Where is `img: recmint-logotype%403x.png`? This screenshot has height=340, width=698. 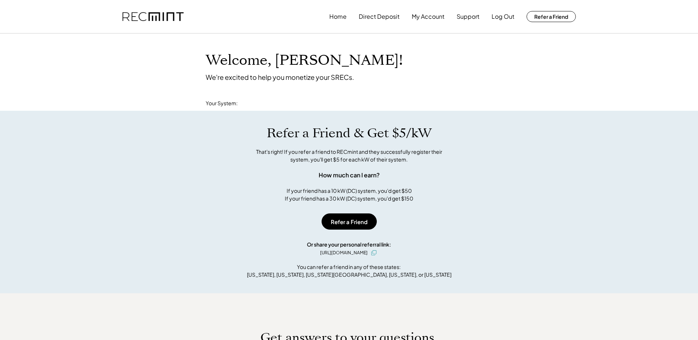 img: recmint-logotype%403x.png is located at coordinates (153, 17).